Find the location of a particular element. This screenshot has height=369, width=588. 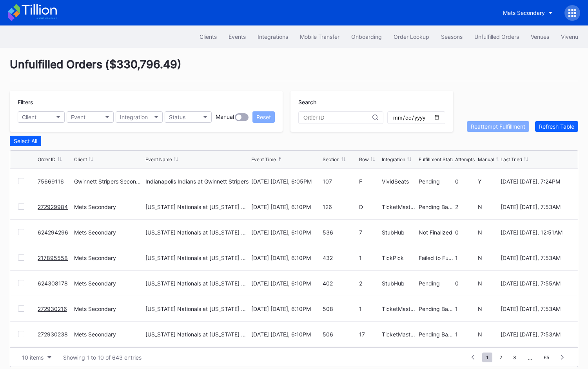

a: 272930238 is located at coordinates (52, 334).